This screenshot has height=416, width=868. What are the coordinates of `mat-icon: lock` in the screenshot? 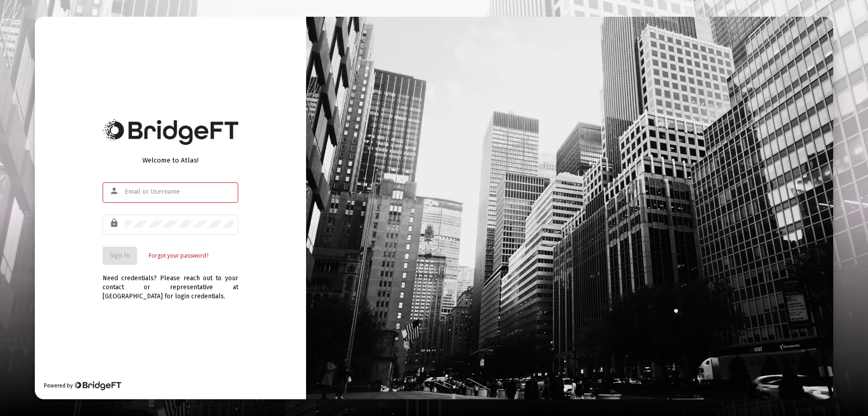 It's located at (115, 223).